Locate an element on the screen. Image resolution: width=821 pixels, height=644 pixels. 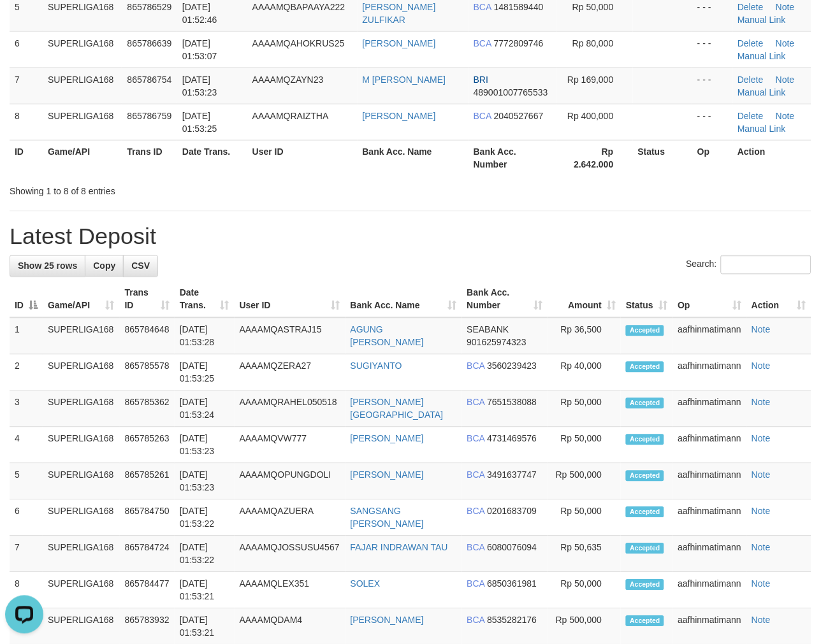
td: AAAAMQVW777 is located at coordinates (290, 445).